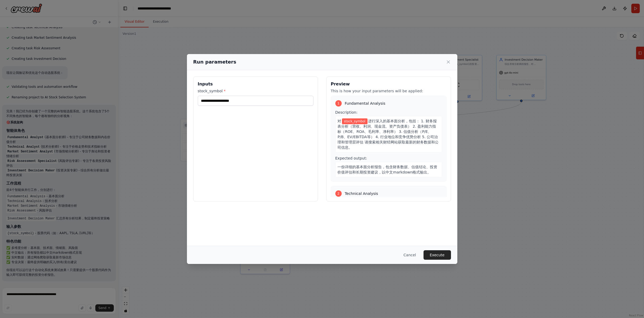 The image size is (644, 318). Describe the element at coordinates (339, 194) in the screenshot. I see `div: 2` at that location.